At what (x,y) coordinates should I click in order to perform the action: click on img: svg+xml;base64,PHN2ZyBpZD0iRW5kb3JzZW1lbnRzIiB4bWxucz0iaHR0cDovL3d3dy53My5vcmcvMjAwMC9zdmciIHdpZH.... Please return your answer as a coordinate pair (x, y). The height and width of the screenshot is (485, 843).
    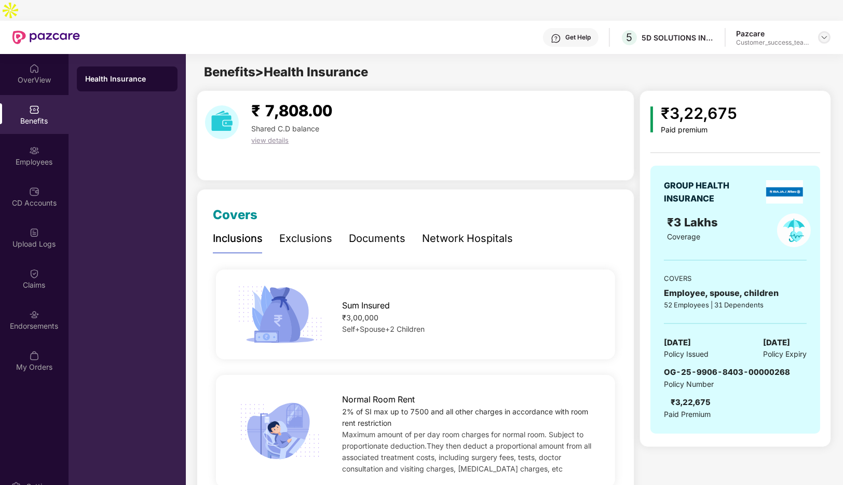
    Looking at the image, I should click on (34, 315).